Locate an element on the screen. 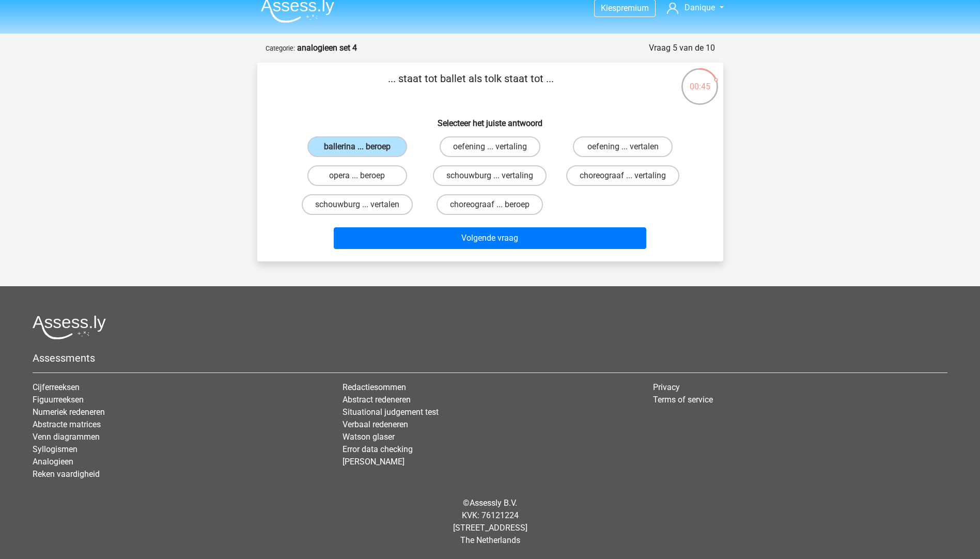 The width and height of the screenshot is (980, 559). h5: Assessments is located at coordinates (490, 358).